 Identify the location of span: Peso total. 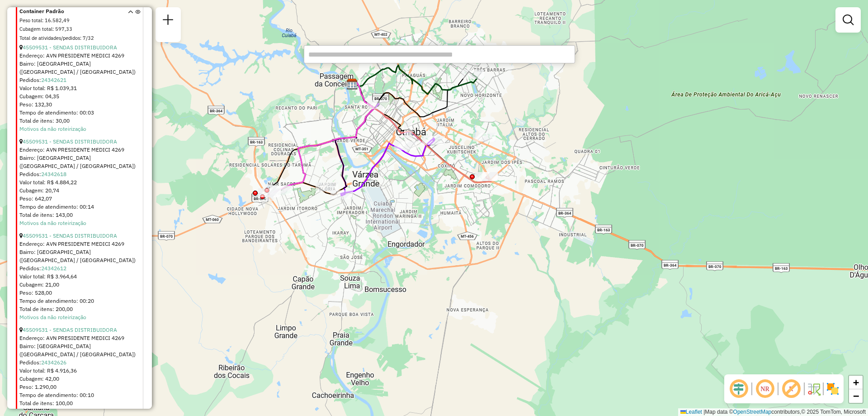
(31, 20).